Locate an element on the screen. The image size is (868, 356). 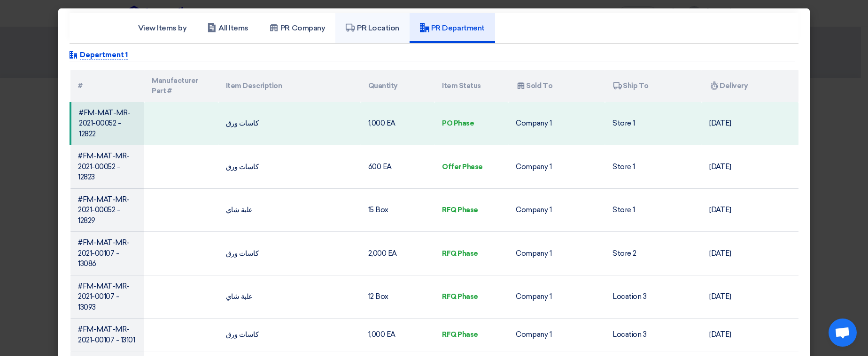
td: 12 Box is located at coordinates (398, 296).